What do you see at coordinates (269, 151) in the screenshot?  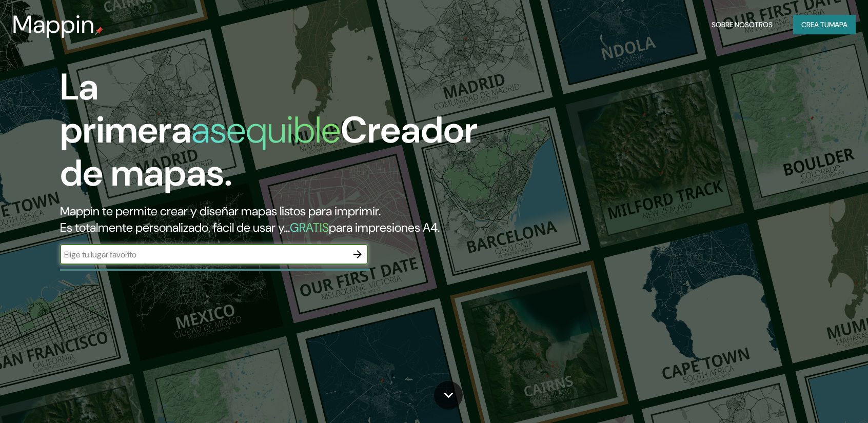 I see `font: Creador de mapas.` at bounding box center [269, 151].